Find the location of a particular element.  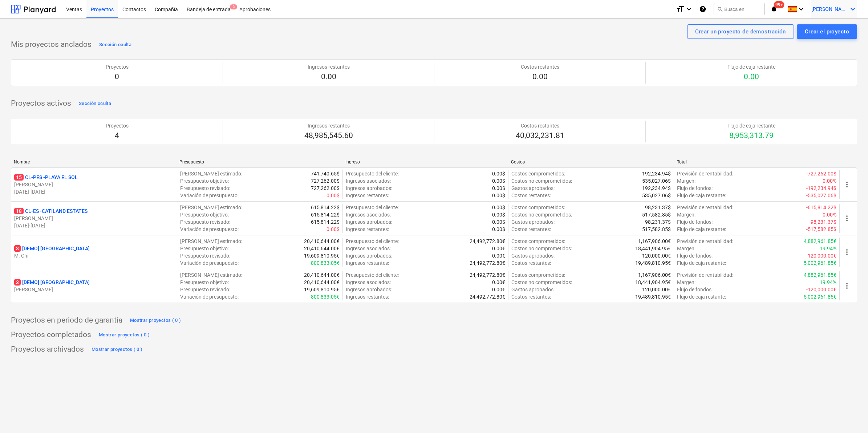

p: Ingresos restantes : is located at coordinates (367, 229).